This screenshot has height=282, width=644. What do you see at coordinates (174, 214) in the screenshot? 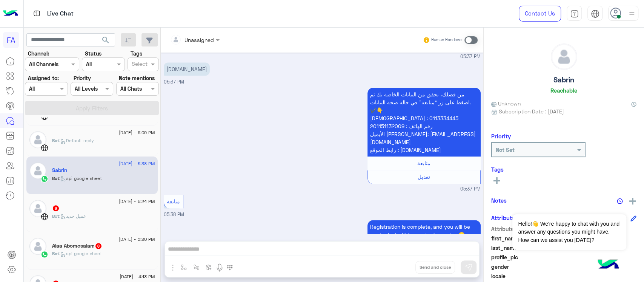
I see `span: 05:38 PM` at bounding box center [174, 214].